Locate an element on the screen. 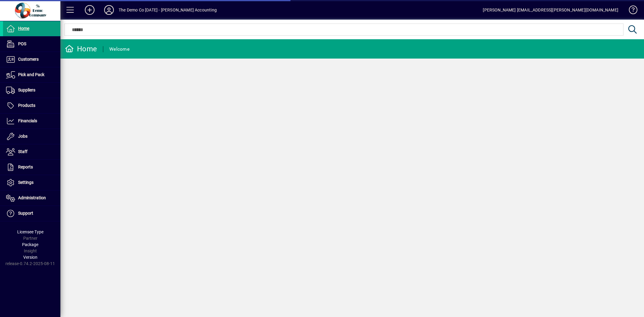 The width and height of the screenshot is (644, 317). span: Pick and Pack is located at coordinates (31, 74).